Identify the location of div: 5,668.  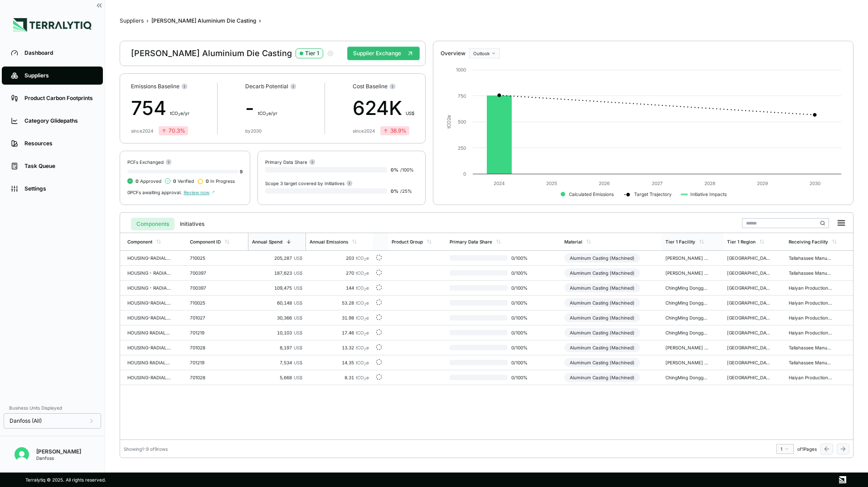
(277, 378).